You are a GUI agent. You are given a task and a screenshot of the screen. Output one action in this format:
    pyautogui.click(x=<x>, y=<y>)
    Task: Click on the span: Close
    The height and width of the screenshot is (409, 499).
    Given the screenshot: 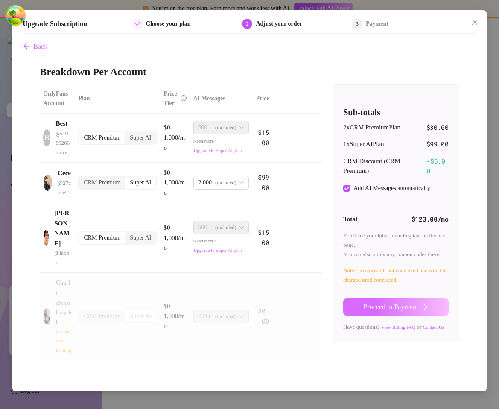 What is the action you would take?
    pyautogui.click(x=475, y=22)
    